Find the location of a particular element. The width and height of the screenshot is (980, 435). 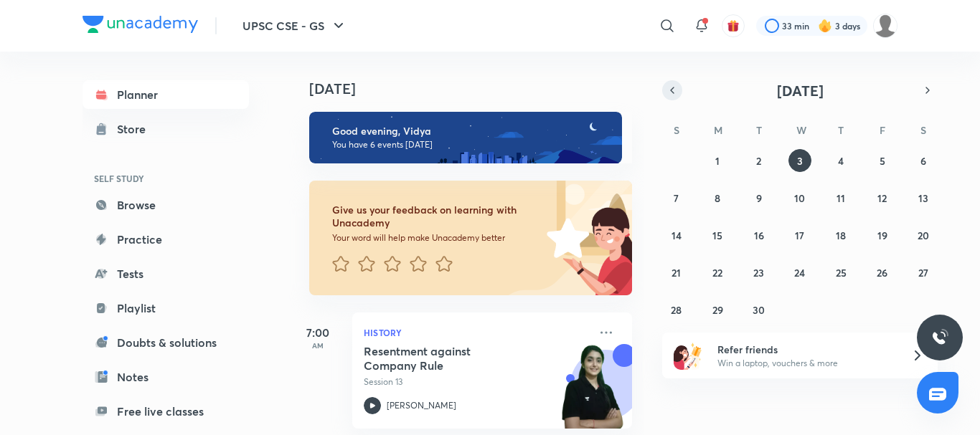

abbr: September 4, 2025 is located at coordinates (840, 161).